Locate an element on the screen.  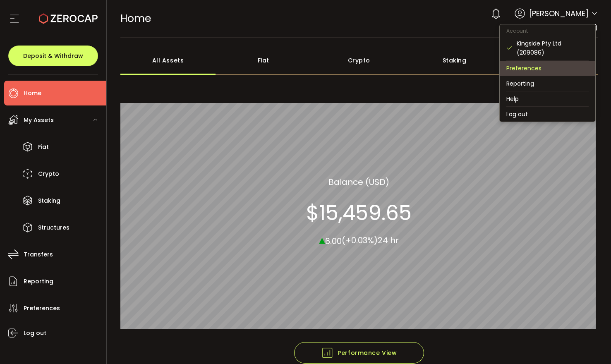
section: $15,459.65 is located at coordinates (359, 213).